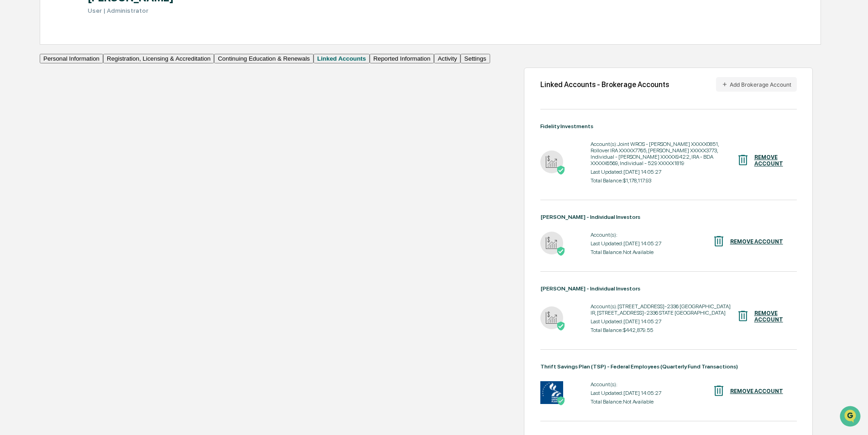 Image resolution: width=868 pixels, height=435 pixels. What do you see at coordinates (552, 162) in the screenshot?
I see `img: Fidelity Investments - Active` at bounding box center [552, 162].